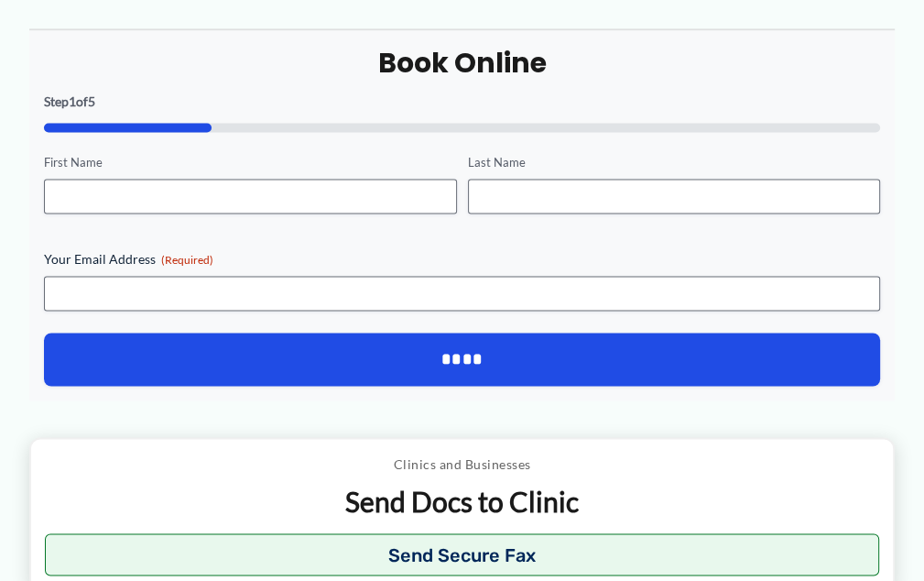 Image resolution: width=924 pixels, height=581 pixels. I want to click on p: Send Docs to Clinic, so click(462, 501).